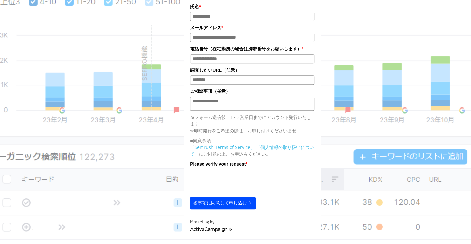 The height and width of the screenshot is (244, 471). What do you see at coordinates (252, 140) in the screenshot?
I see `p: ■同意事項` at bounding box center [252, 140].